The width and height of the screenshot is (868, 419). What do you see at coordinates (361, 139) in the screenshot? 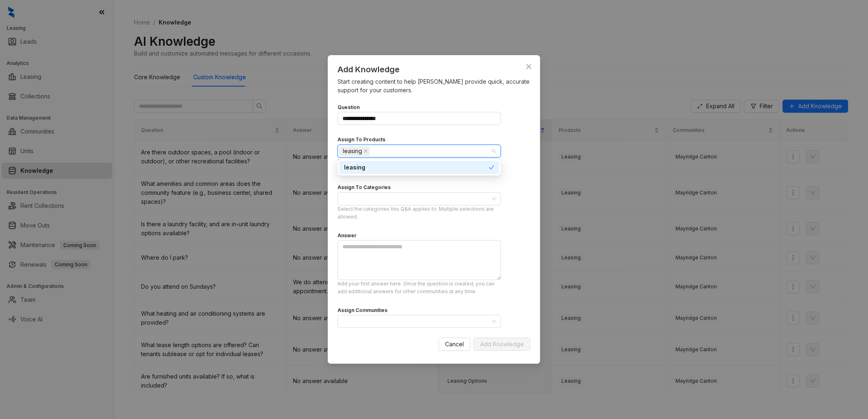
I see `div: Assign To Products` at bounding box center [361, 139].